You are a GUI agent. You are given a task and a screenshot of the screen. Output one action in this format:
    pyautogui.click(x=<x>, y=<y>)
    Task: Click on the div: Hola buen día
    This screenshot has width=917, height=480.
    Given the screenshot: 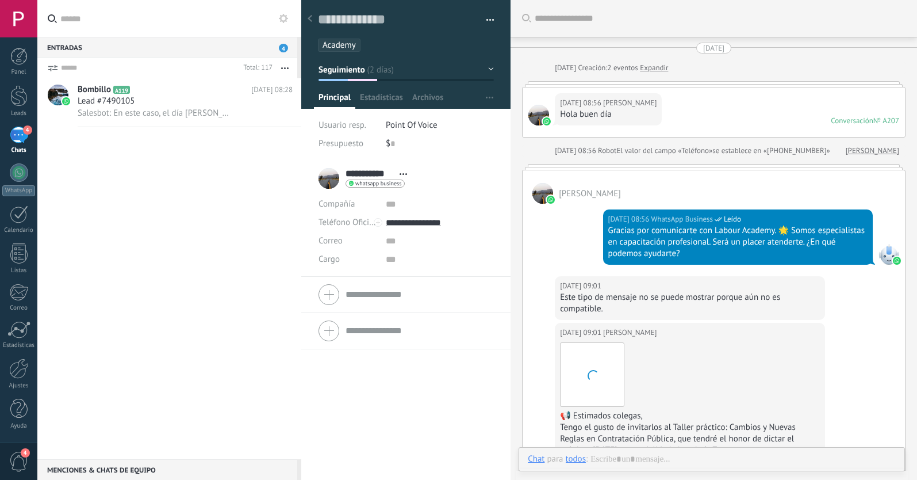 What is the action you would take?
    pyautogui.click(x=608, y=114)
    